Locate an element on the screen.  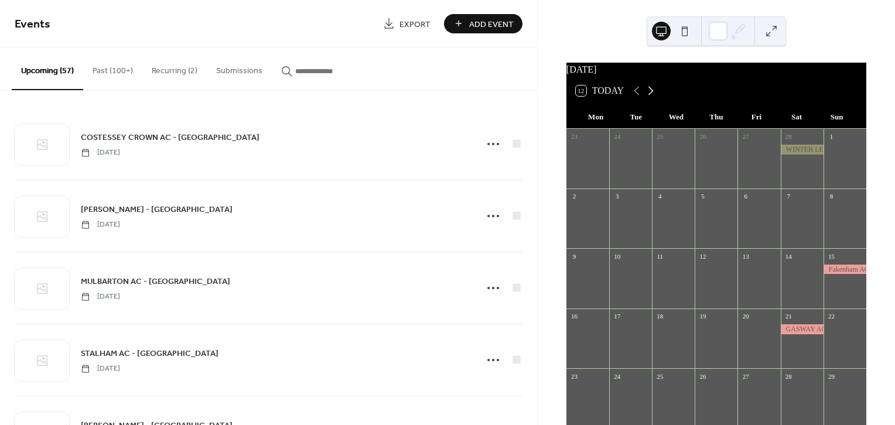
div: WINTER LEAGUE - All Lakes is located at coordinates (802, 149).